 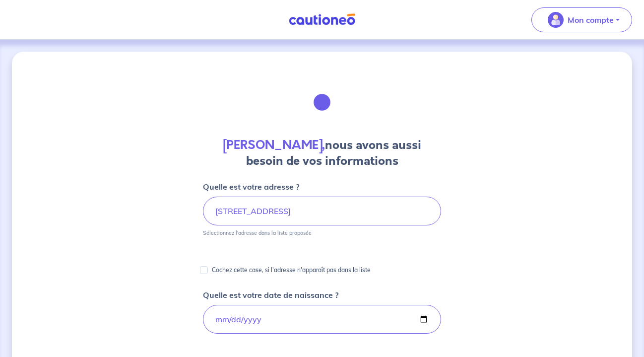 What do you see at coordinates (251, 187) in the screenshot?
I see `p: Quelle est votre adresse ?` at bounding box center [251, 187].